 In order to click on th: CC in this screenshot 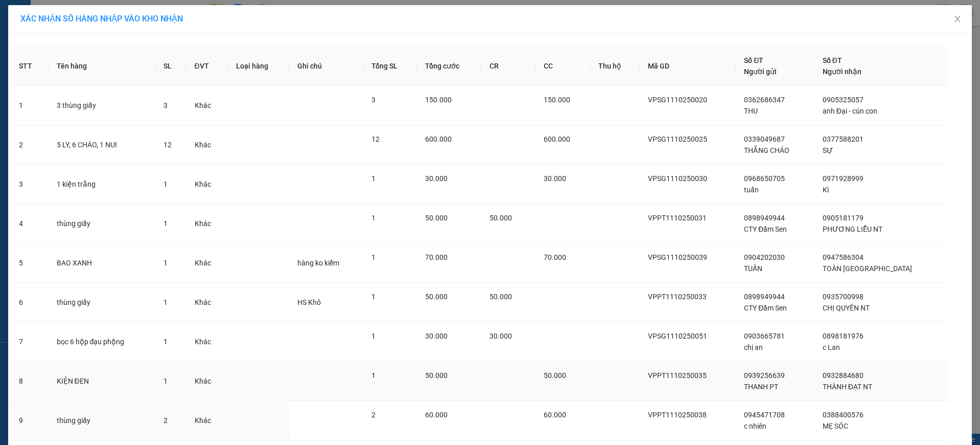, I will do `click(562, 66)`.